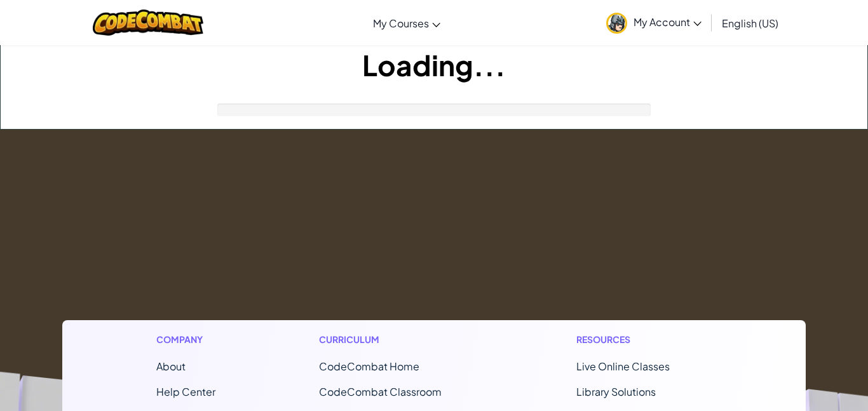 The image size is (868, 411). What do you see at coordinates (401, 23) in the screenshot?
I see `span: My Courses` at bounding box center [401, 23].